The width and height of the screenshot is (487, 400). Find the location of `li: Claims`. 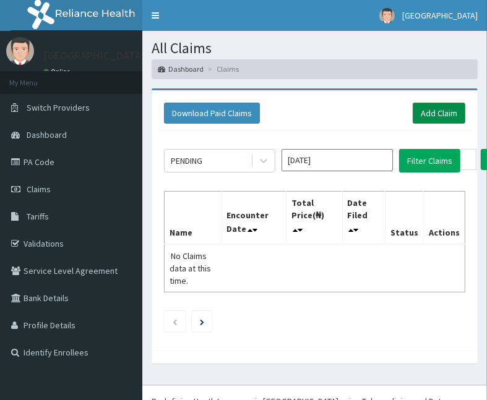

li: Claims is located at coordinates (222, 69).